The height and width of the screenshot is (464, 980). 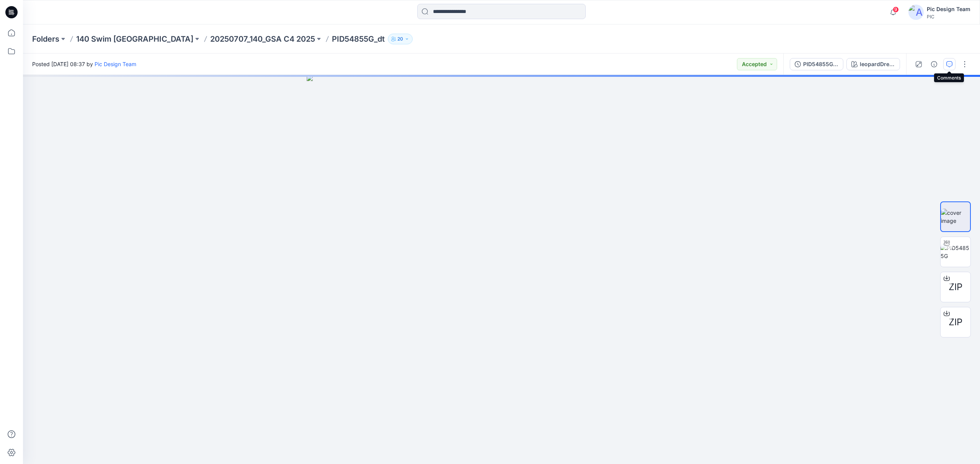 I want to click on a: Pic Design Team, so click(x=115, y=63).